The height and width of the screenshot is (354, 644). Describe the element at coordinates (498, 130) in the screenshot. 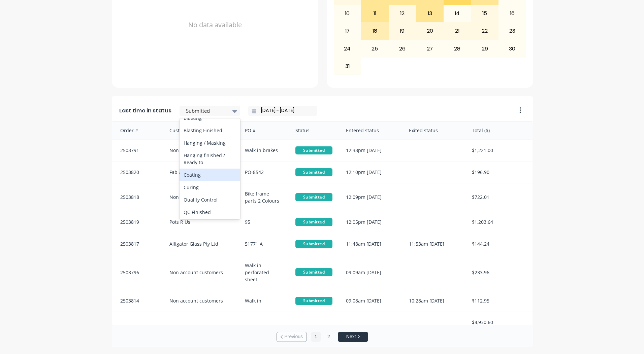

I see `div: Total ($)` at that location.